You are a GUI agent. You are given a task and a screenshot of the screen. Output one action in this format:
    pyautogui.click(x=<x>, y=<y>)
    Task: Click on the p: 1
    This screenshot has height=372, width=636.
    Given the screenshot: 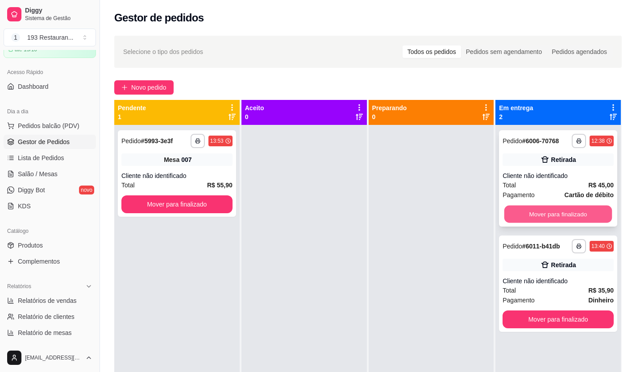 What is the action you would take?
    pyautogui.click(x=132, y=117)
    